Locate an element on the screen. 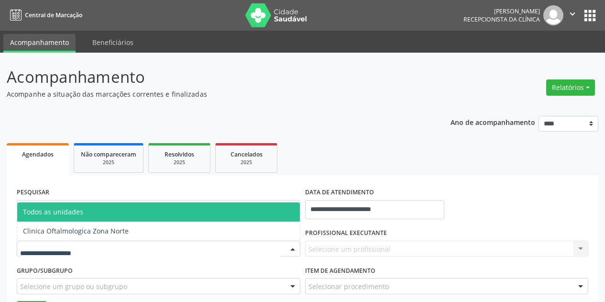 The width and height of the screenshot is (605, 302). a: Beneficiários is located at coordinates (113, 42).